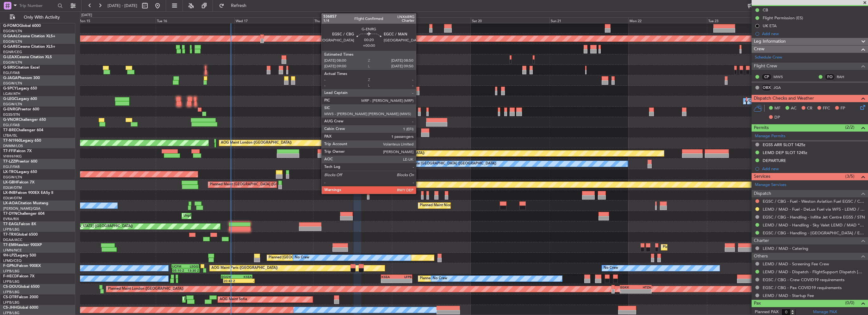 This screenshot has height=315, width=868. I want to click on div: EGKK, so click(628, 287).